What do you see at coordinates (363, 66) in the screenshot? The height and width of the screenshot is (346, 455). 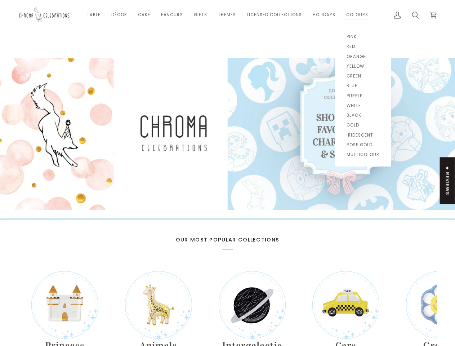 I see `span: Yellow` at bounding box center [363, 66].